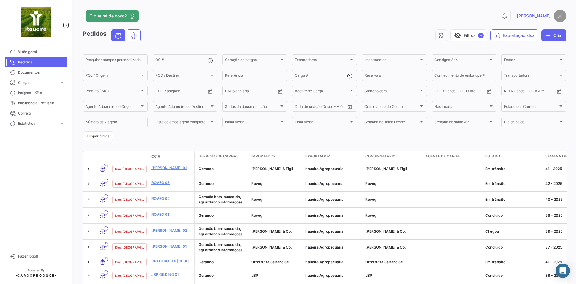 Image resolution: width=576 pixels, height=284 pixels. What do you see at coordinates (322, 61) in the screenshot?
I see `span: Exportadores` at bounding box center [322, 61].